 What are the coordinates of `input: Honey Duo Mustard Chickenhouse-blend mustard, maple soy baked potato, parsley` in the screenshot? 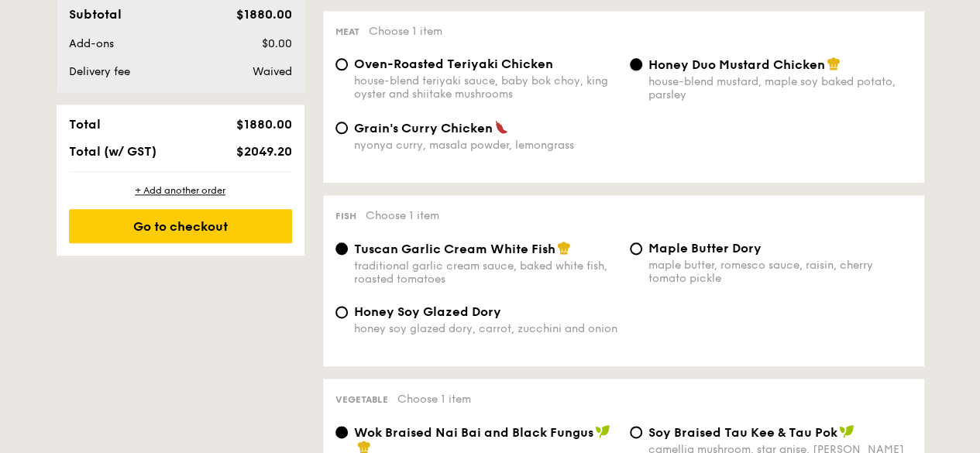 It's located at (636, 64).